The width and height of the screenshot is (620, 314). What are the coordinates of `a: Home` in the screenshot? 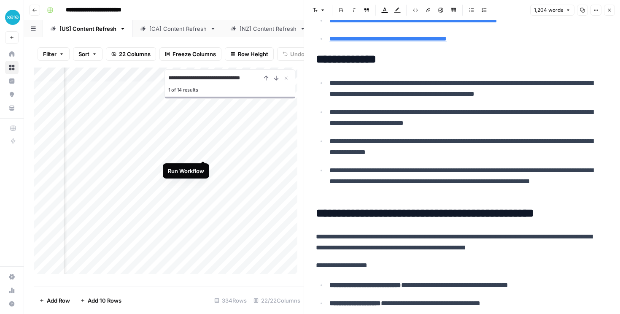 It's located at (12, 54).